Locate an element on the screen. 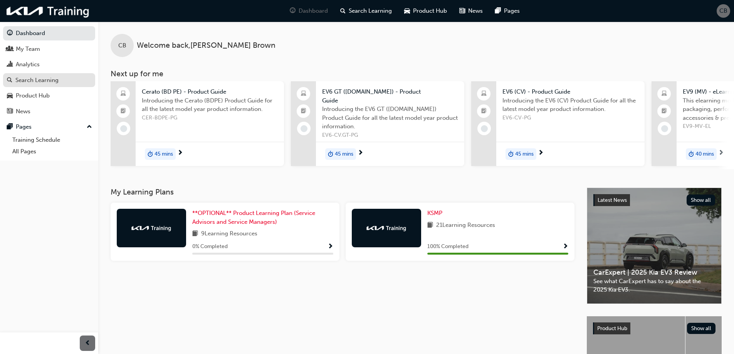 The image size is (734, 354). span: 100 % Completed is located at coordinates (448, 247).